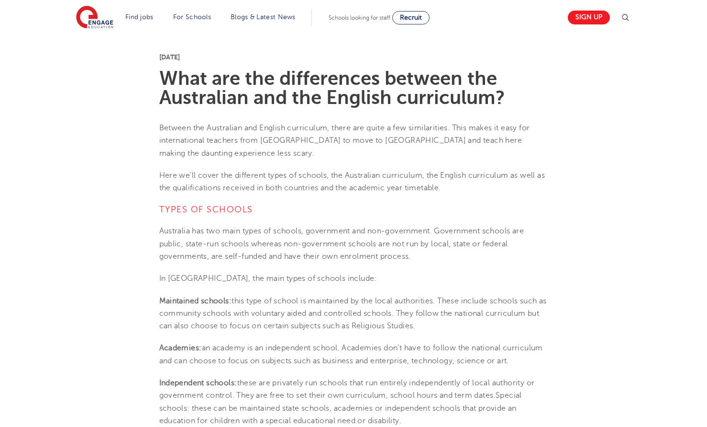 The width and height of the screenshot is (707, 427). I want to click on p: an academy is an independent school. Academies don’t have to follow the national curriculum and c..., so click(354, 354).